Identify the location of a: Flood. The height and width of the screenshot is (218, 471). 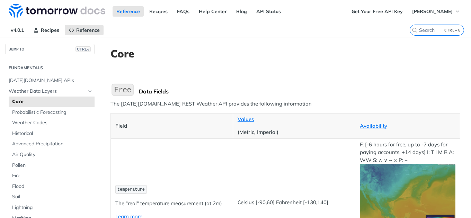
(52, 187).